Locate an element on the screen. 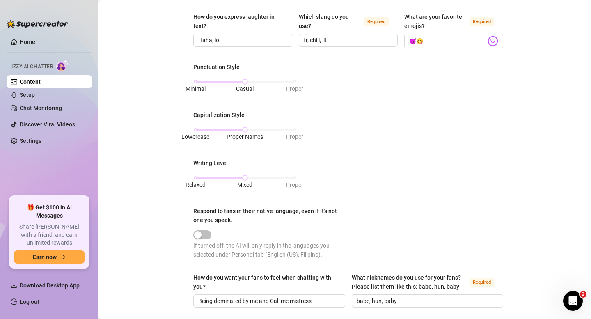 The height and width of the screenshot is (319, 591). div: Punctuation Style is located at coordinates (216, 67).